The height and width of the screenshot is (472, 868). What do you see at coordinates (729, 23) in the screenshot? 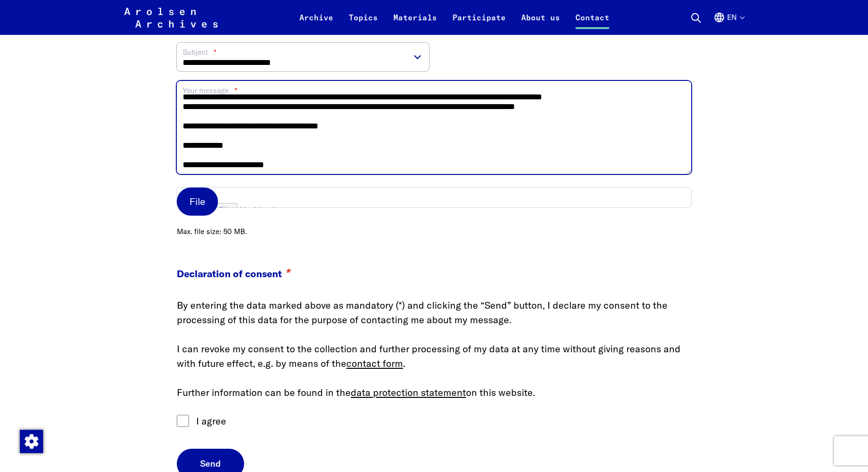
I see `button: English, language selection` at bounding box center [729, 23].